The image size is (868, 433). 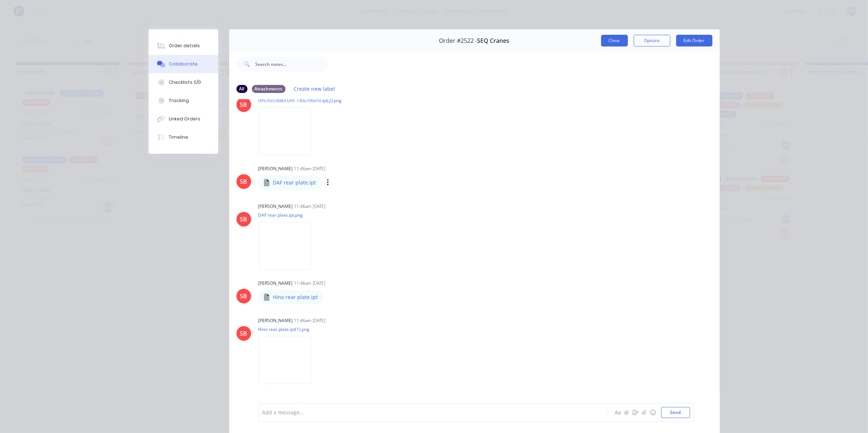 What do you see at coordinates (295, 183) in the screenshot?
I see `p: DAF rear plate.ipt` at bounding box center [295, 183].